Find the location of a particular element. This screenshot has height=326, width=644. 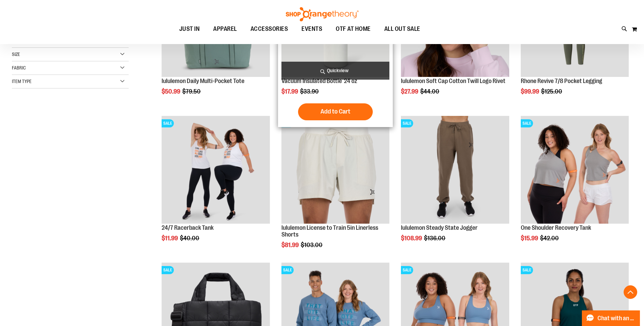

a: lululemon Soft Cap Cotton Twill Logo Rivet is located at coordinates (453, 81).